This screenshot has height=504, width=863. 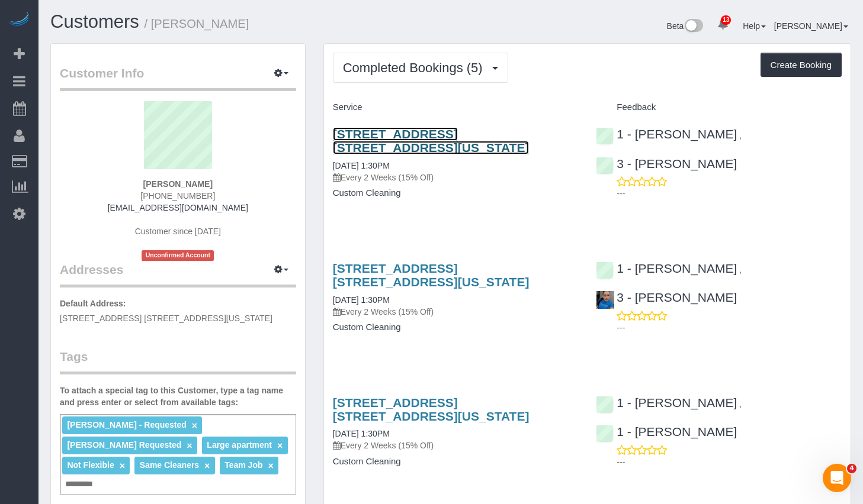 What do you see at coordinates (90, 465) in the screenshot?
I see `span: Not Flexible` at bounding box center [90, 465].